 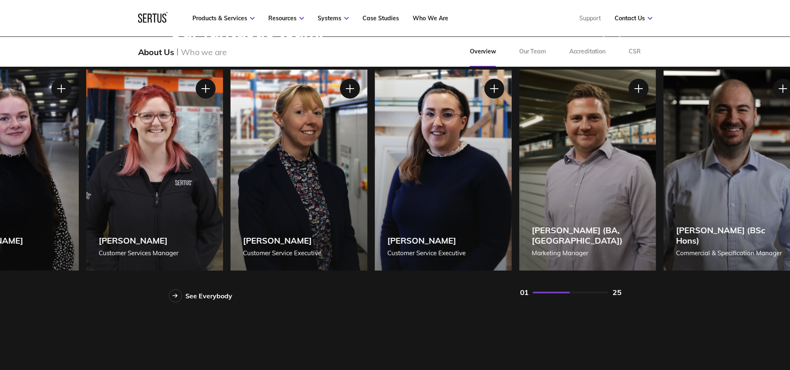 What do you see at coordinates (430, 18) in the screenshot?
I see `a: Who We Are` at bounding box center [430, 18].